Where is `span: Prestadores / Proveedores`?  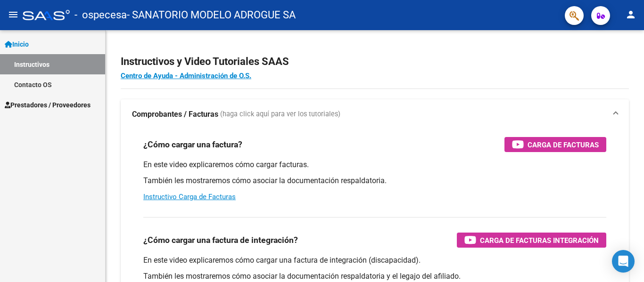 span: Prestadores / Proveedores is located at coordinates (48, 105).